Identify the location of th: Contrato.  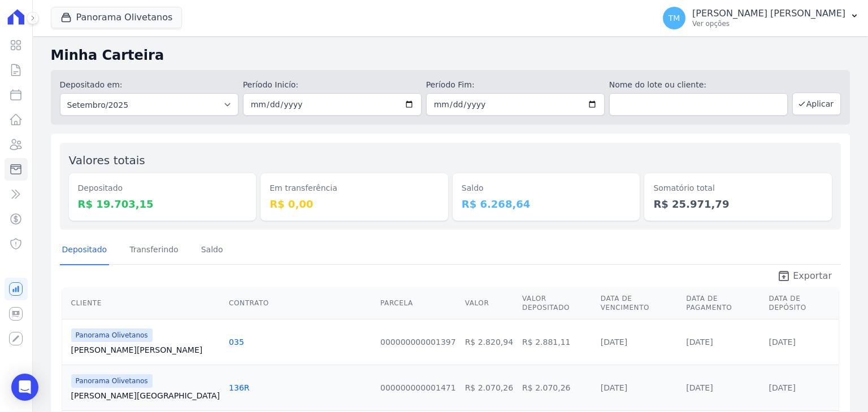
(300, 303).